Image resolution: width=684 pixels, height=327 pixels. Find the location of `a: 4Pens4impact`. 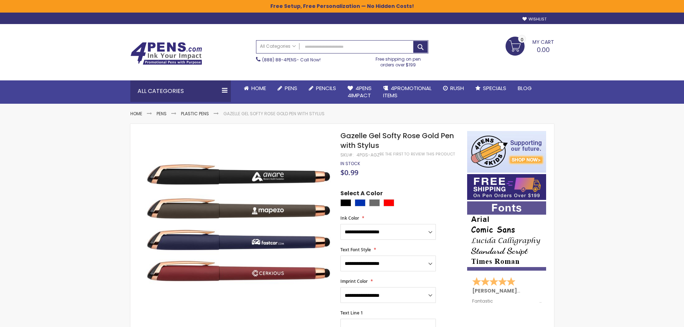

a: 4Pens4impact is located at coordinates (359, 92).